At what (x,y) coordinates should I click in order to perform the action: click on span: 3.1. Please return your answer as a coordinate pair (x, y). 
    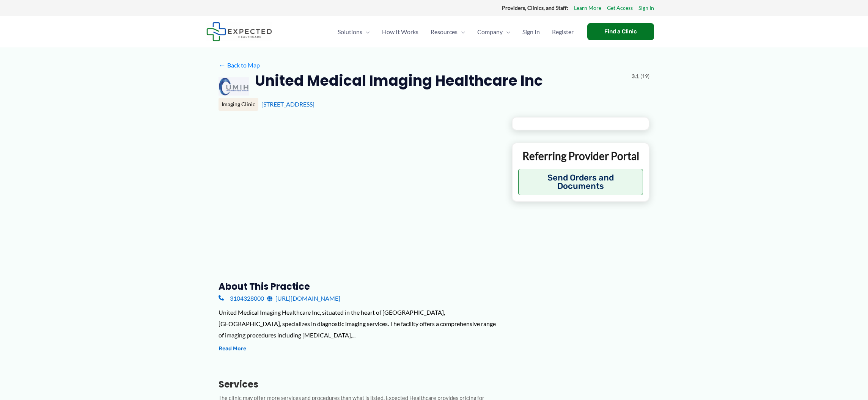
    Looking at the image, I should click on (635, 76).